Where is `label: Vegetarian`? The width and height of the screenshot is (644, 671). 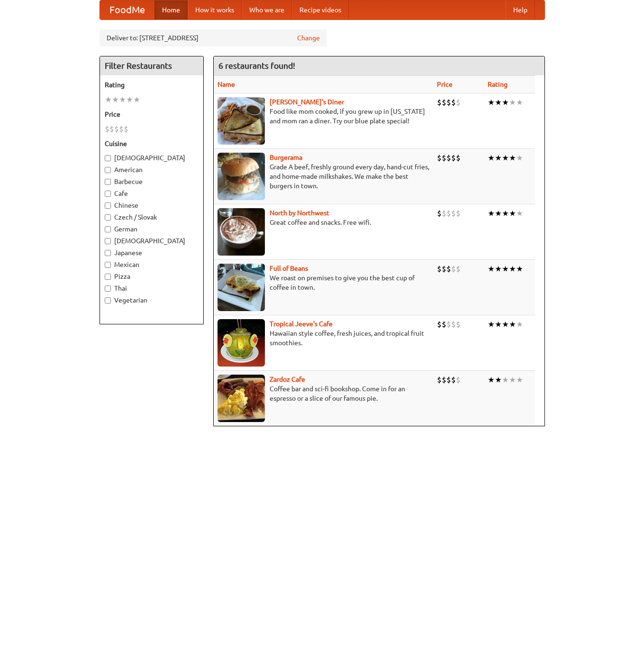 label: Vegetarian is located at coordinates (151, 300).